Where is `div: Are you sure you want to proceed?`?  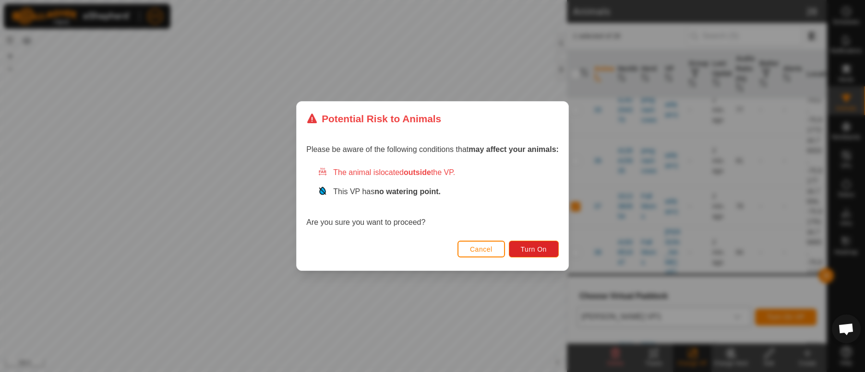 div: Are you sure you want to proceed? is located at coordinates (432, 198).